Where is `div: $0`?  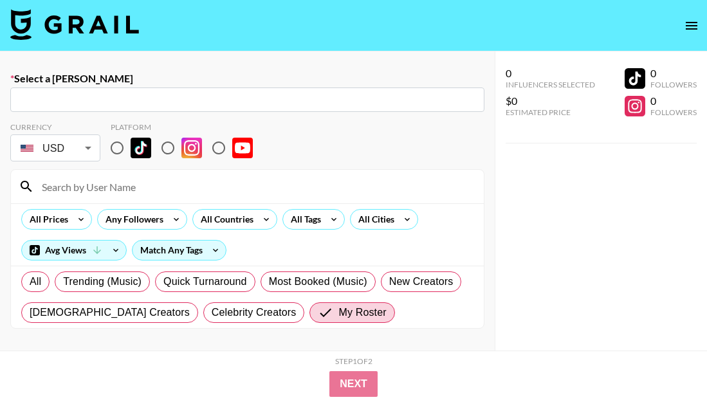
div: $0 is located at coordinates (550, 101).